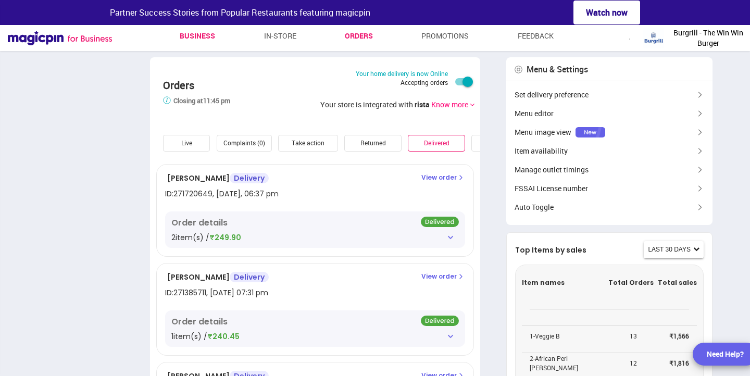  Describe the element at coordinates (223, 337) in the screenshot. I see `span: ₹240.45` at that location.